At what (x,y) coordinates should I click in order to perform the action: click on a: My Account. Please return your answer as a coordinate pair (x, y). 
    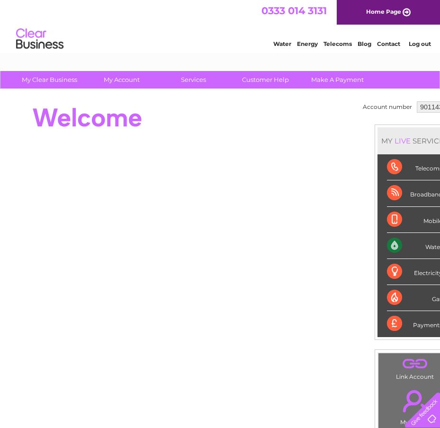
    Looking at the image, I should click on (121, 80).